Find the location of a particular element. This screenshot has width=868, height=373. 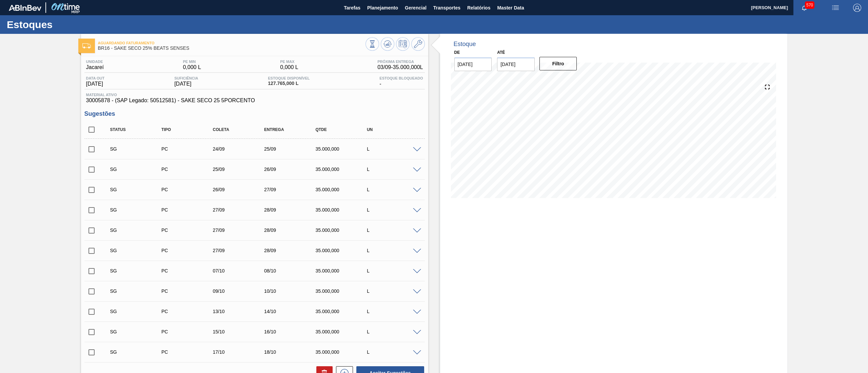

div: 08/10/2025 is located at coordinates (291, 271).